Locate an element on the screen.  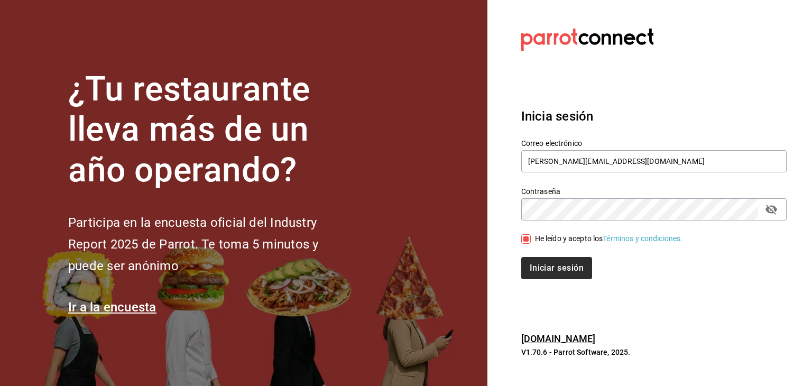
h3: Inicia sesión is located at coordinates (654, 116).